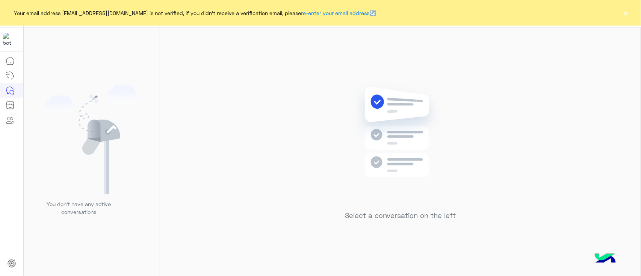  I want to click on img: empty users, so click(91, 139).